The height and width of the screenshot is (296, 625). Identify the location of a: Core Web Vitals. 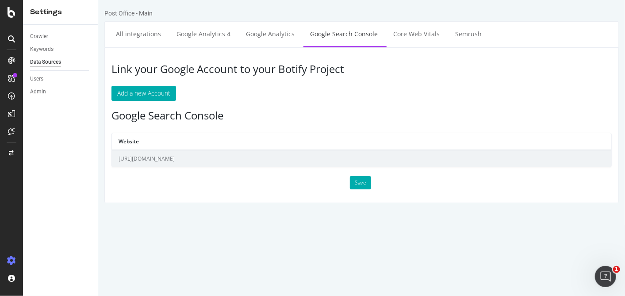
(318, 34).